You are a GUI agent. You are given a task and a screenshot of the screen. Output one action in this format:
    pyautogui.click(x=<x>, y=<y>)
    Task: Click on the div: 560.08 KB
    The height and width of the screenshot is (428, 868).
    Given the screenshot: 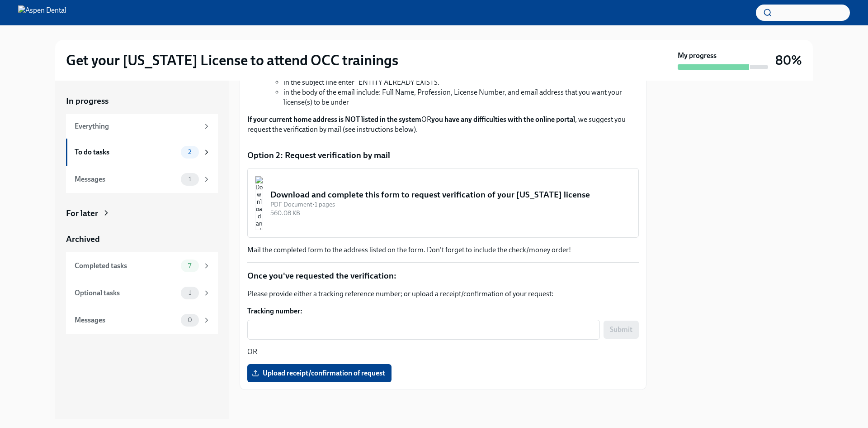 What is the action you would take?
    pyautogui.click(x=451, y=213)
    